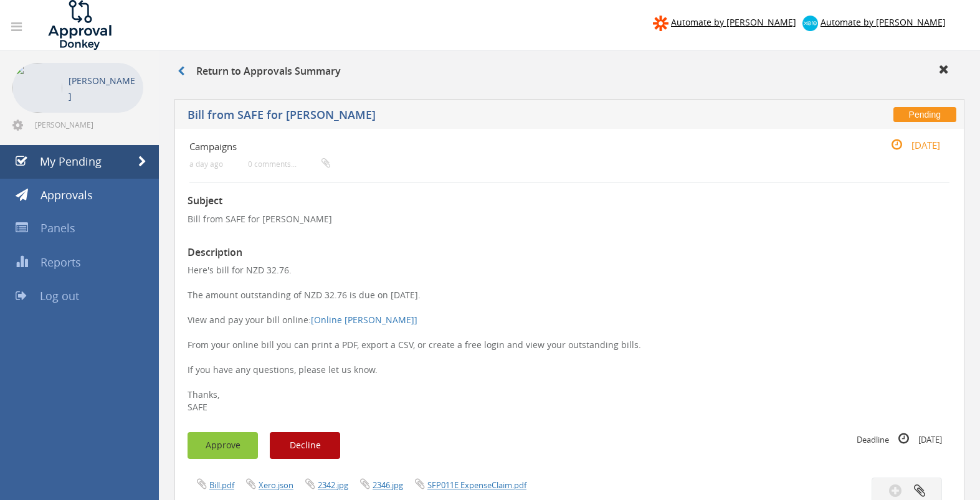  What do you see at coordinates (569, 202) in the screenshot?
I see `h3: Subject` at bounding box center [569, 202].